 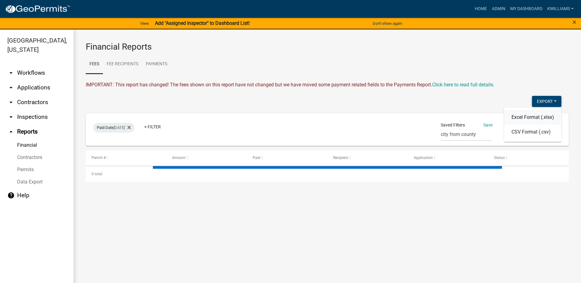 I want to click on span: Saved Filters, so click(x=452, y=125).